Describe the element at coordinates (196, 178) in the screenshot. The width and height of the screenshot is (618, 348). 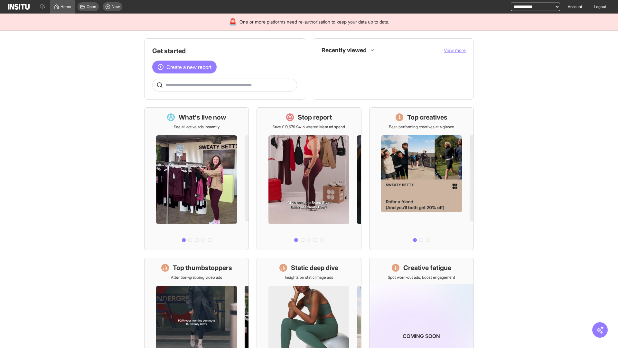
I see `a: What's live nowSee all active ads instantly` at that location.